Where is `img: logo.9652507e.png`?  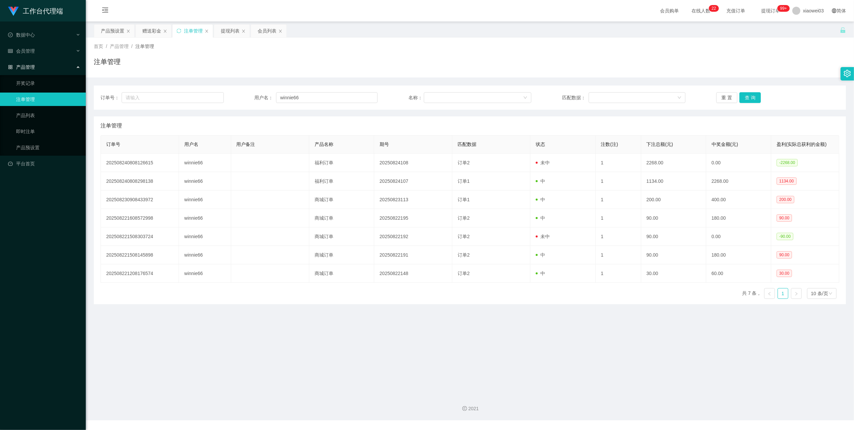
img: logo.9652507e.png is located at coordinates (13, 11).